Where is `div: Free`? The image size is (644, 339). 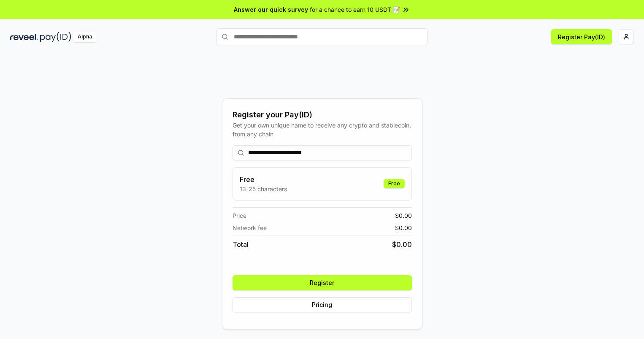
div: Free is located at coordinates (394, 184).